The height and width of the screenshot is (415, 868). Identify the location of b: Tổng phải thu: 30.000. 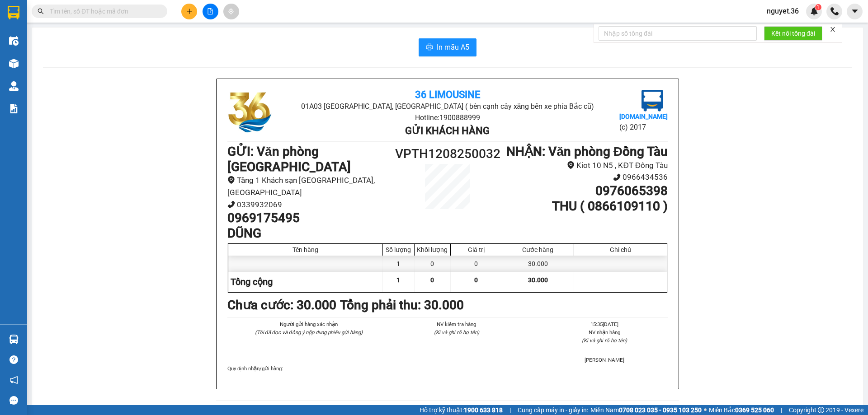
(402, 305).